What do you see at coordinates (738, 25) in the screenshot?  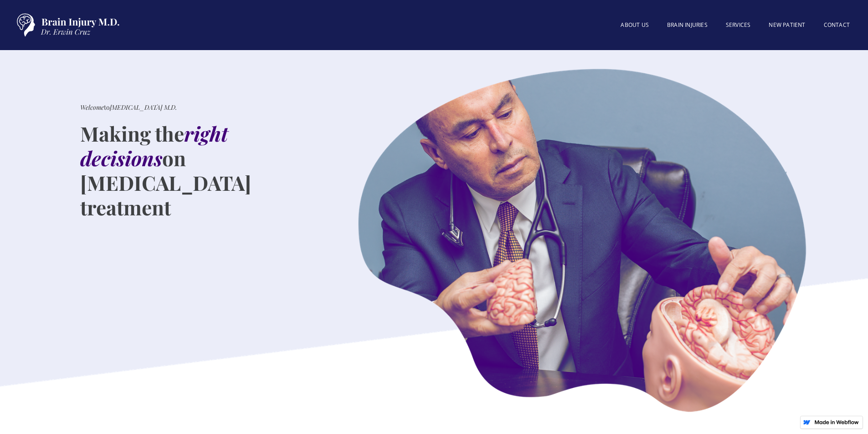 I see `a: SERVICES` at bounding box center [738, 25].